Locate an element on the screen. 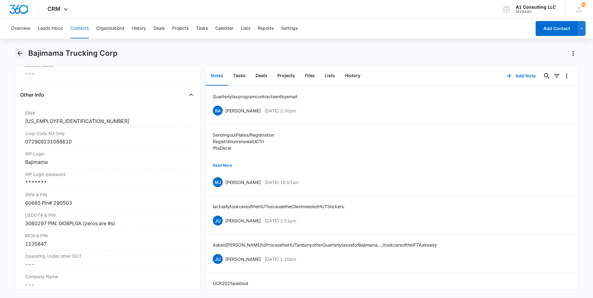 The height and width of the screenshot is (298, 593). label: Company Name is located at coordinates (108, 277).